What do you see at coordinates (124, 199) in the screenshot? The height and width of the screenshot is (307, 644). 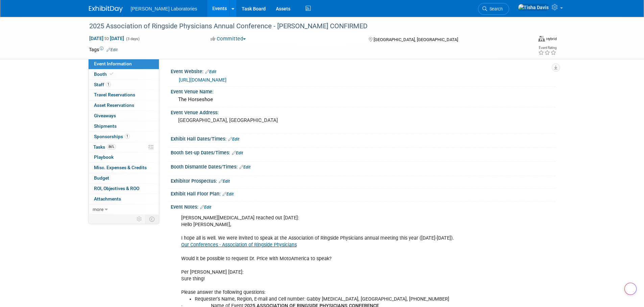 I see `a: Attachments` at bounding box center [124, 199].